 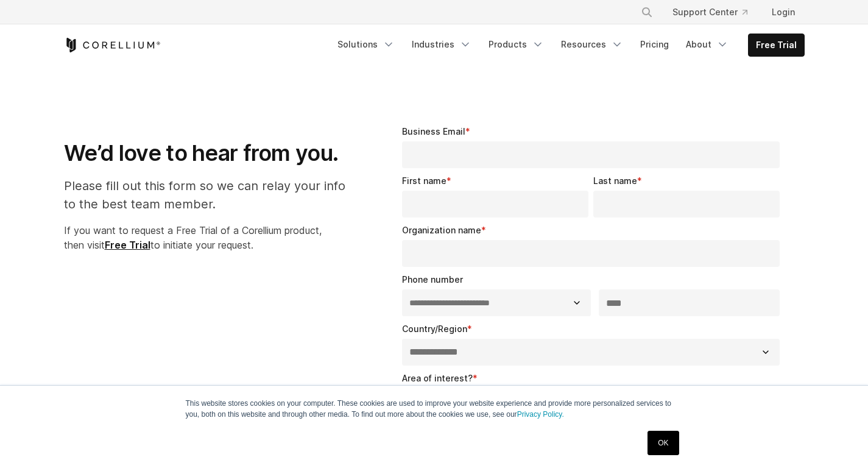 What do you see at coordinates (437, 378) in the screenshot?
I see `span: Area of interest?` at bounding box center [437, 378].